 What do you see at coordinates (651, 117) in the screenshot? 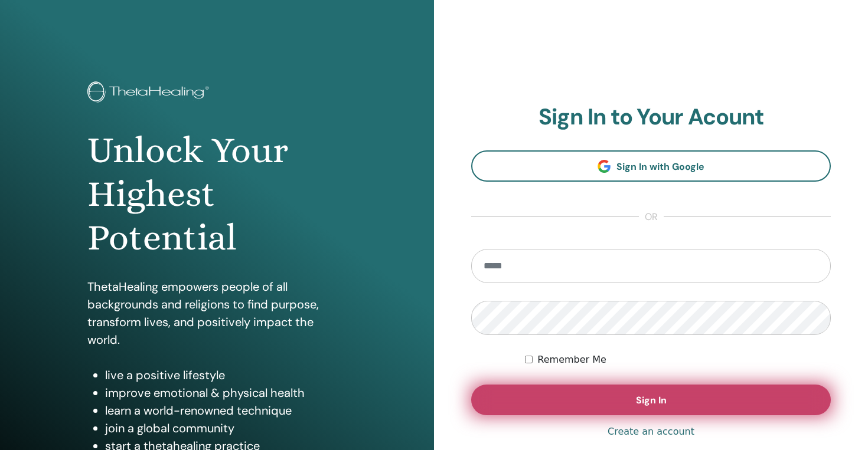
I see `h2: Sign In to Your Acount` at bounding box center [651, 117].